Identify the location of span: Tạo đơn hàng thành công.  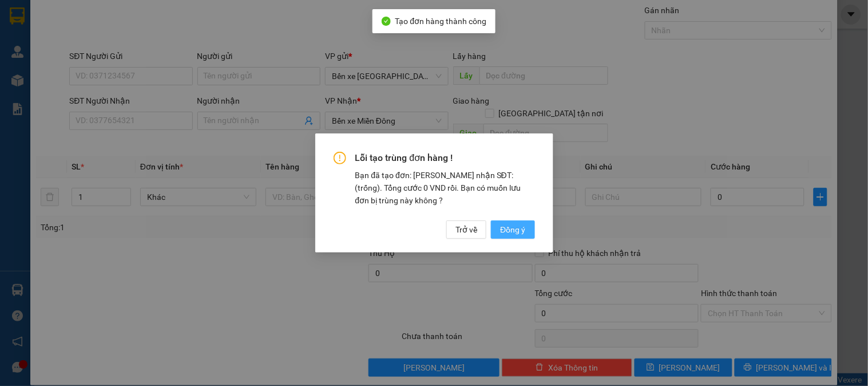
(441, 21).